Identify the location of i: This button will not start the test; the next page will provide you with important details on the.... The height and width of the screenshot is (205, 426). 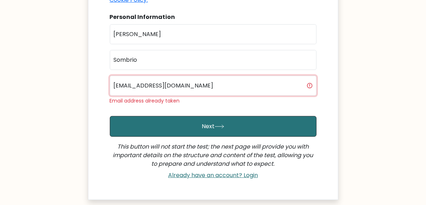
(213, 155).